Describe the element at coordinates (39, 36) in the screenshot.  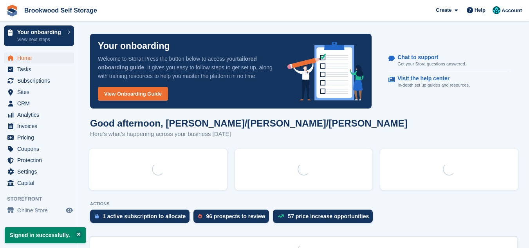
I see `a: Your onboarding View next steps` at that location.